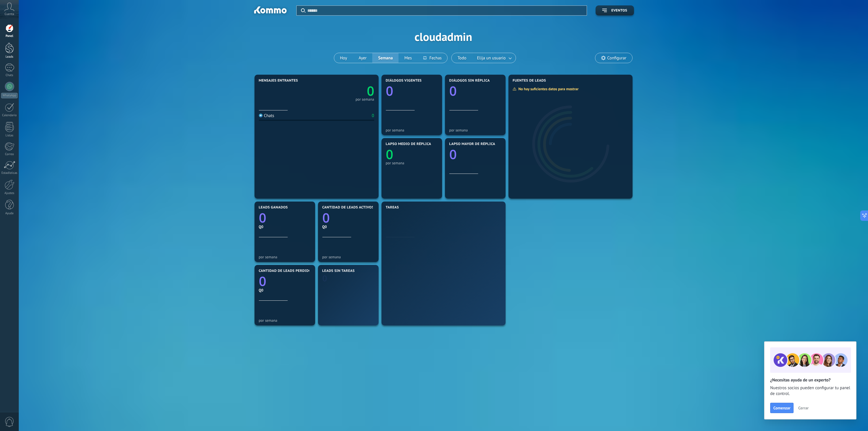  Describe the element at coordinates (10, 36) in the screenshot. I see `div: Panel` at that location.